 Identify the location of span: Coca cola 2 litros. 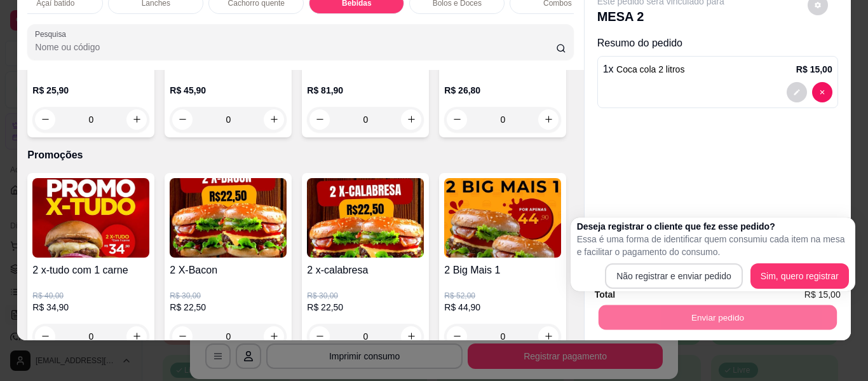
(650, 69).